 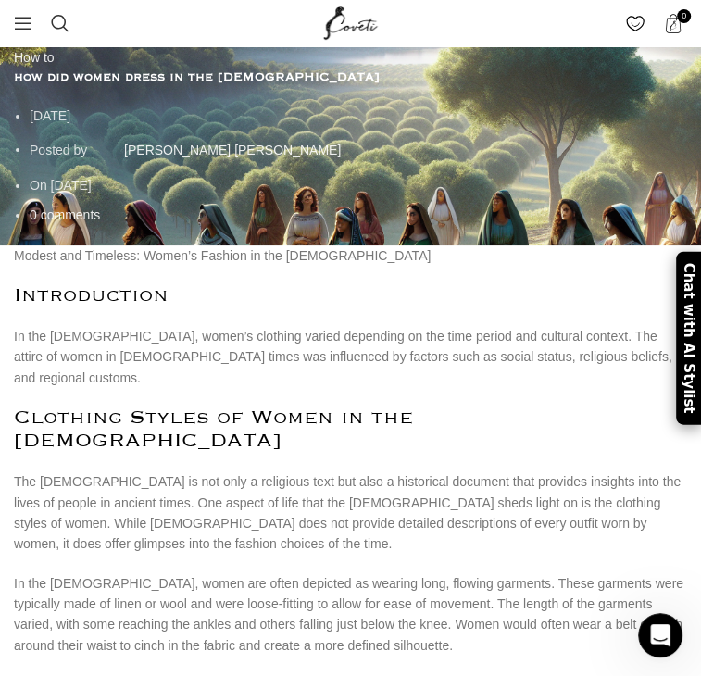 What do you see at coordinates (350, 22) in the screenshot?
I see `a: Site logo` at bounding box center [350, 22].